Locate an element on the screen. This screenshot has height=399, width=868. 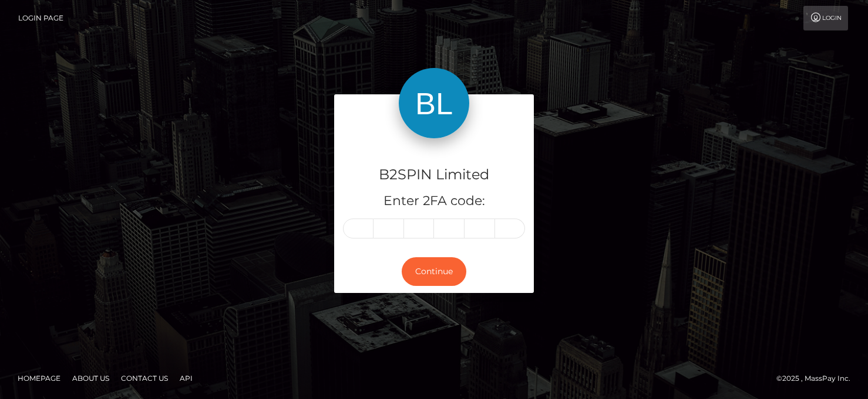
div: © 2025 , MassPay Inc. is located at coordinates (817, 379).